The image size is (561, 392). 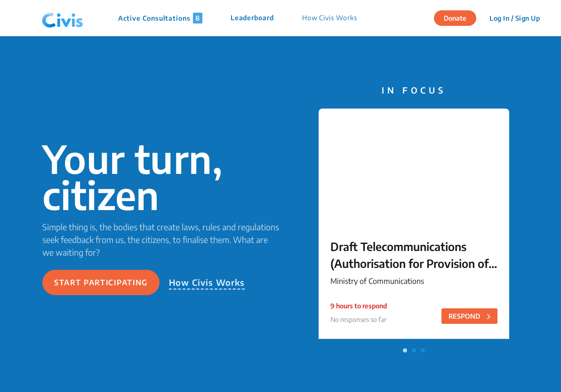 What do you see at coordinates (515, 18) in the screenshot?
I see `button: Log In / Sign Up` at bounding box center [515, 18].